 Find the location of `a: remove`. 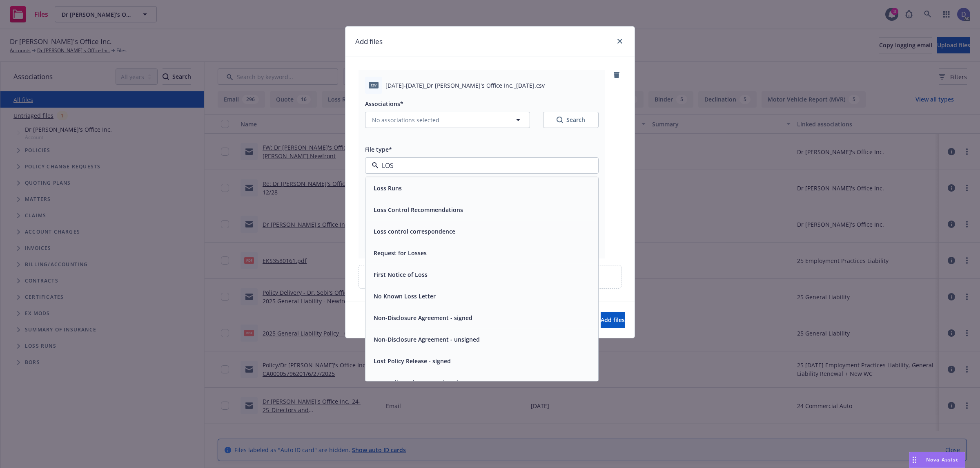

a: remove is located at coordinates (617, 75).